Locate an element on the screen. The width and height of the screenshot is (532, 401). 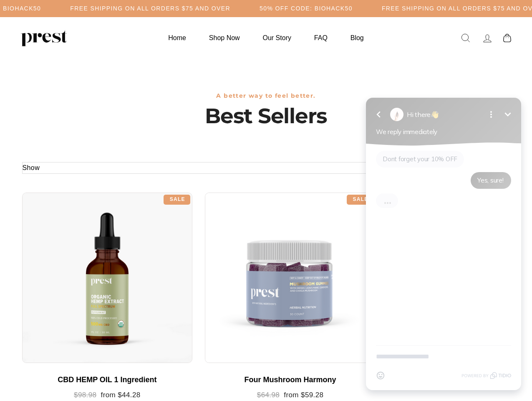
a: Shop Now is located at coordinates (224, 38).